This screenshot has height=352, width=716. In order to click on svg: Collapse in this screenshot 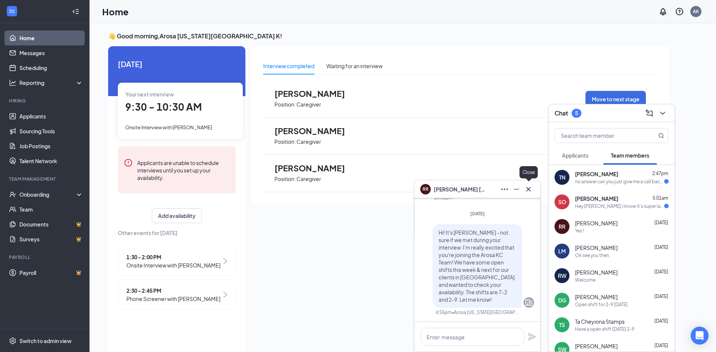, I will do `click(76, 12)`.